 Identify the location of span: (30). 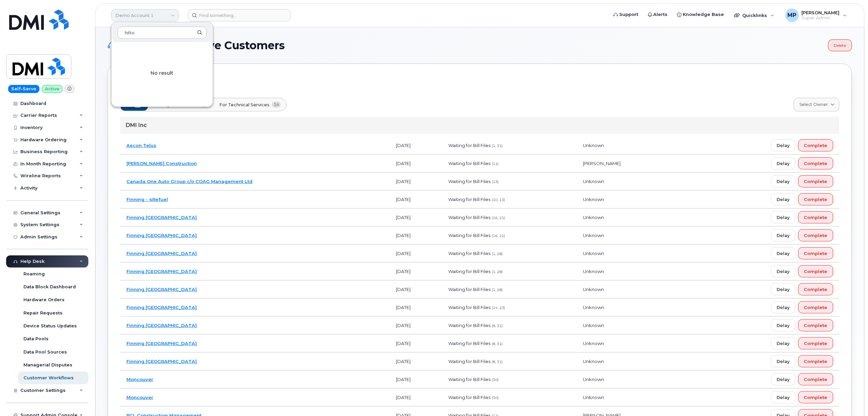
(495, 398).